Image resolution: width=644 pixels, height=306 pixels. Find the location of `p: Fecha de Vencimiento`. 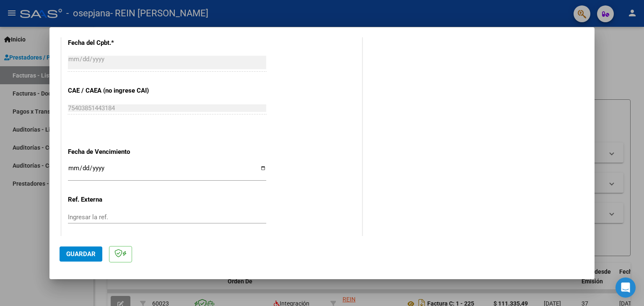

p: Fecha de Vencimiento is located at coordinates (111, 152).